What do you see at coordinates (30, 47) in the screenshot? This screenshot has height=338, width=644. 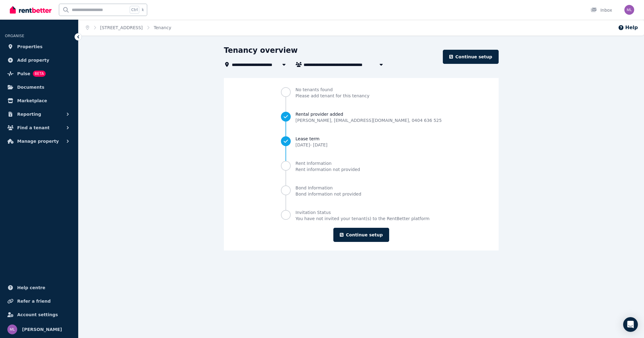 I see `span: Properties` at bounding box center [30, 47].